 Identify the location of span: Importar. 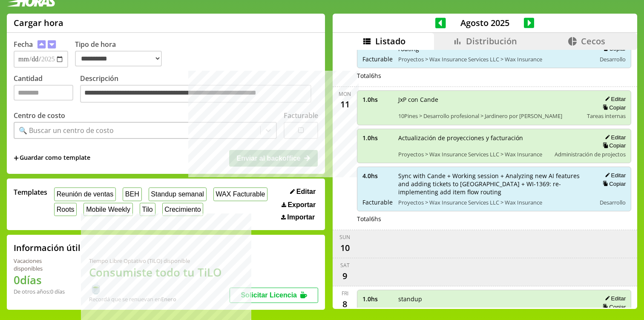
(300, 217).